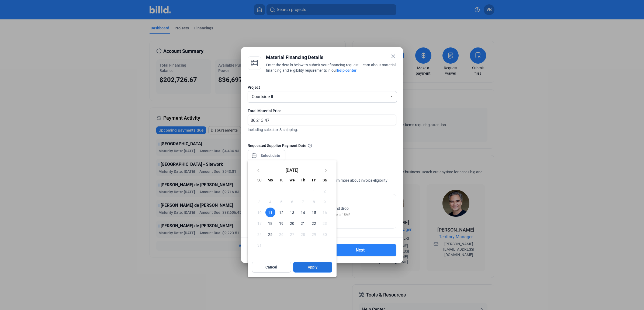 This screenshot has height=310, width=644. Describe the element at coordinates (270, 223) in the screenshot. I see `span: 18` at that location.